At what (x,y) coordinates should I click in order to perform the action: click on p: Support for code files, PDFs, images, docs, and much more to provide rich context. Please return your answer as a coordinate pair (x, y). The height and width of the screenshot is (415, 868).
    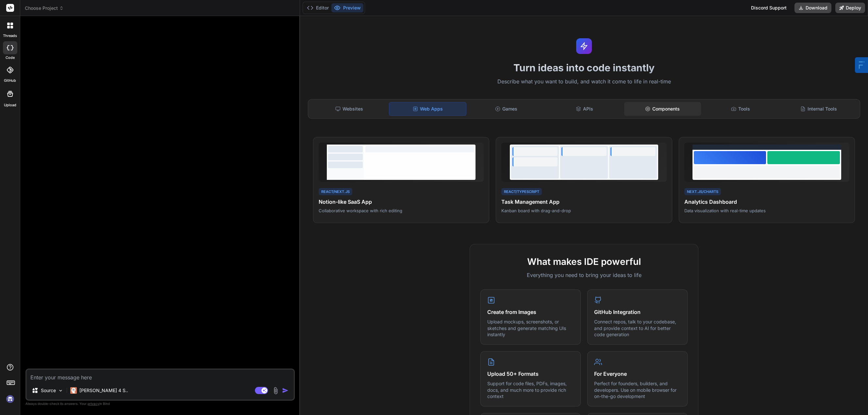
    Looking at the image, I should click on (530, 389).